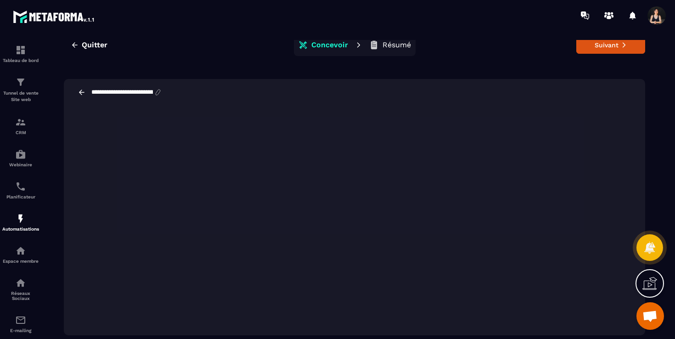  Describe the element at coordinates (21, 196) in the screenshot. I see `p: Planificateur` at that location.